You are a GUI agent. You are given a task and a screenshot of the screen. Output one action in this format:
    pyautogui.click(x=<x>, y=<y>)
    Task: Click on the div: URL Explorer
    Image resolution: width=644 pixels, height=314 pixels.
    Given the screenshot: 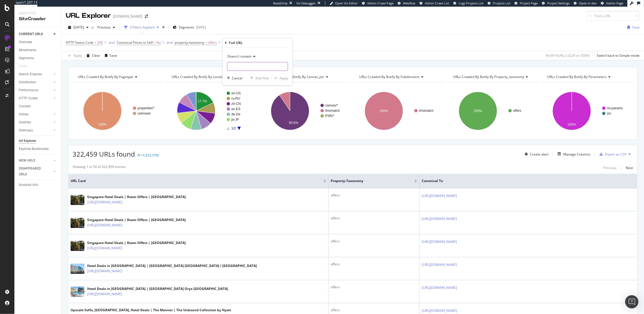 What is the action you would take?
    pyautogui.click(x=88, y=16)
    